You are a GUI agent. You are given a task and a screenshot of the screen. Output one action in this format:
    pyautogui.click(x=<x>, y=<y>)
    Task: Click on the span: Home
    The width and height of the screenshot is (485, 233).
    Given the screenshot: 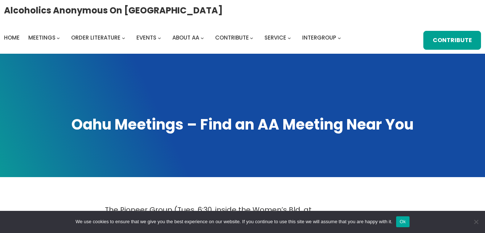 What is the action you would take?
    pyautogui.click(x=12, y=37)
    